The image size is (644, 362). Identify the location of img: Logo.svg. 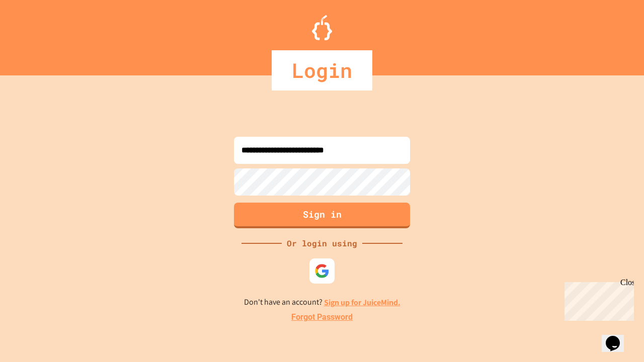
(322, 28).